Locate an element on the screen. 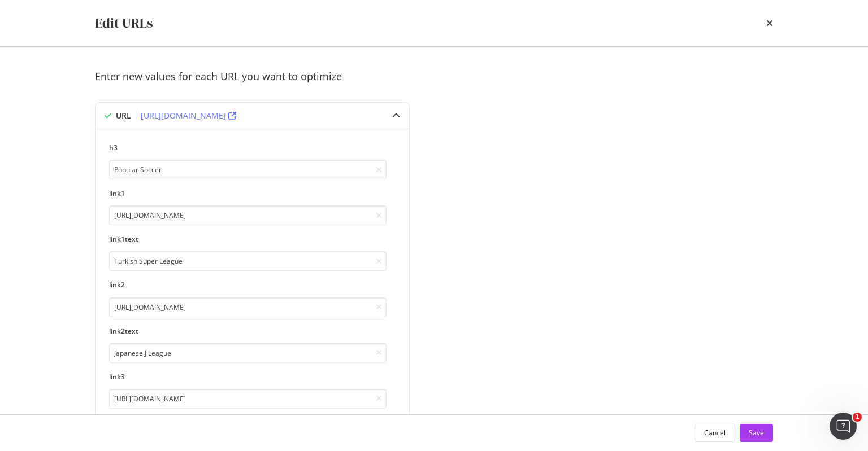  div: Edit URLs is located at coordinates (124, 23).